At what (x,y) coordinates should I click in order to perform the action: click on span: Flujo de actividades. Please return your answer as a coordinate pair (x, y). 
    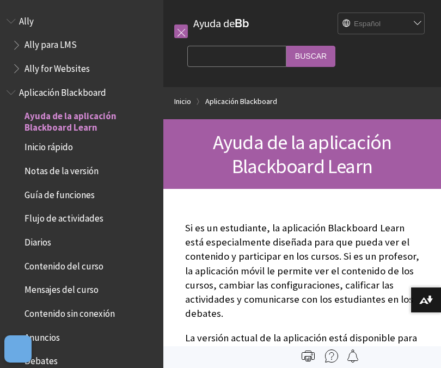
    Looking at the image, I should click on (64, 217).